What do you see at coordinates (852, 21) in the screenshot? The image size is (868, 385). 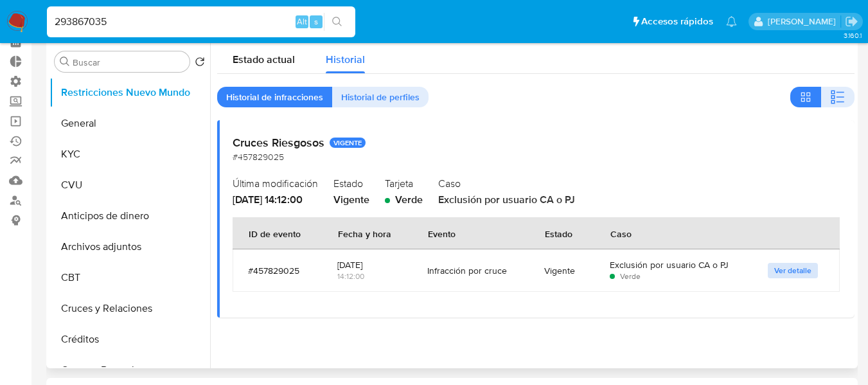 I see `a: Salir` at bounding box center [852, 21].